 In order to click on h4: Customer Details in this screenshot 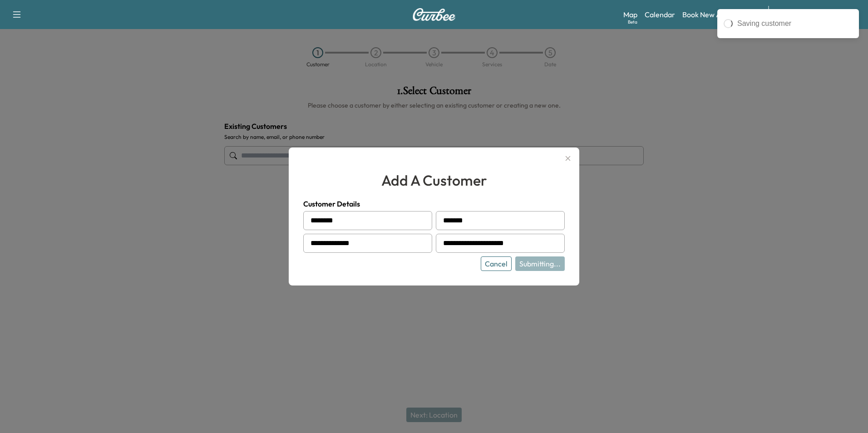, I will do `click(434, 203)`.